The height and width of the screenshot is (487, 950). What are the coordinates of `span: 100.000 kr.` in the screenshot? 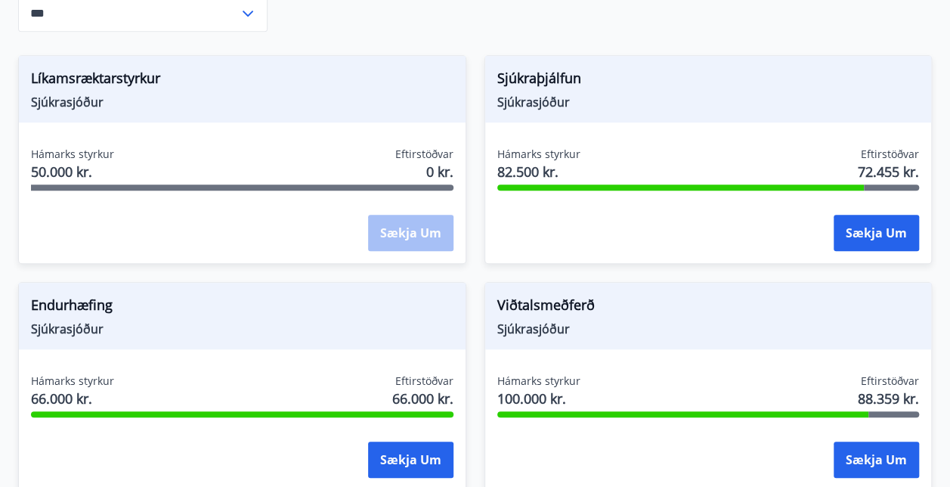 It's located at (539, 398).